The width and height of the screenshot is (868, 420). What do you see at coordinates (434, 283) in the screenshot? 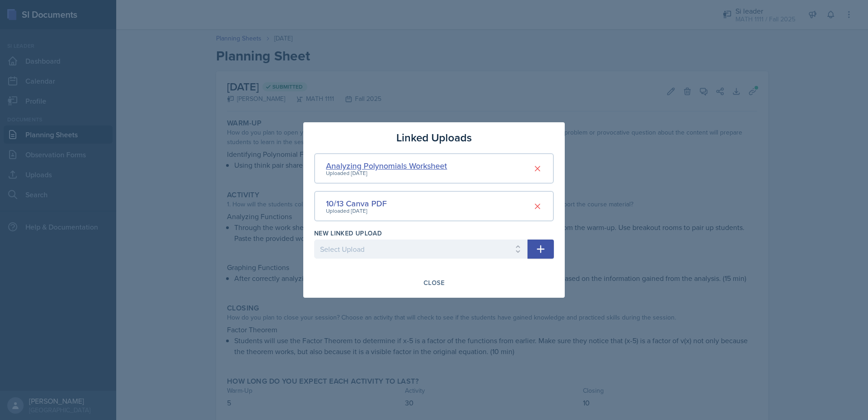
I see `button: Close` at bounding box center [434, 283].